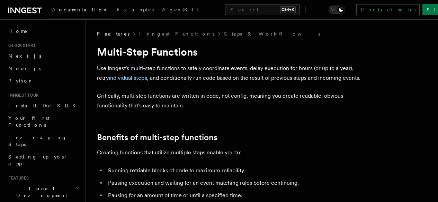 The height and width of the screenshot is (202, 438). What do you see at coordinates (21, 81) in the screenshot?
I see `span: Python` at bounding box center [21, 81].